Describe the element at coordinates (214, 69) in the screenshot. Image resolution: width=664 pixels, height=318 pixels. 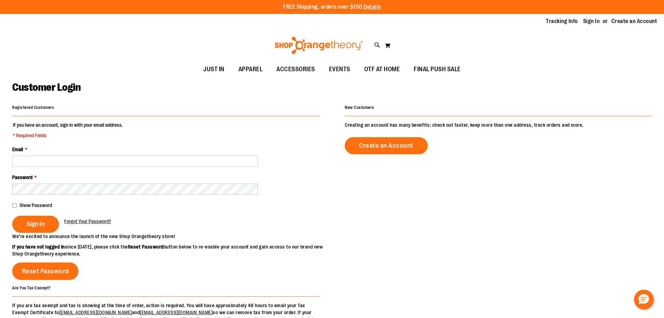
I see `span: JUST IN` at that location.